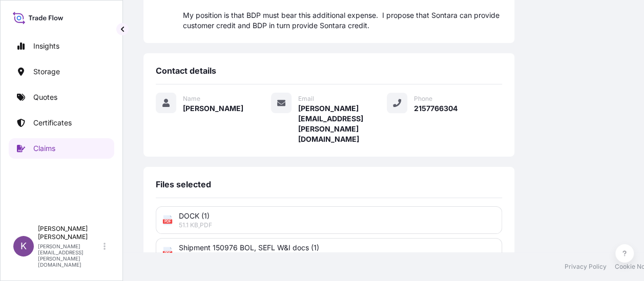 This screenshot has height=281, width=644. What do you see at coordinates (61, 72) in the screenshot?
I see `a: Storage` at bounding box center [61, 72].